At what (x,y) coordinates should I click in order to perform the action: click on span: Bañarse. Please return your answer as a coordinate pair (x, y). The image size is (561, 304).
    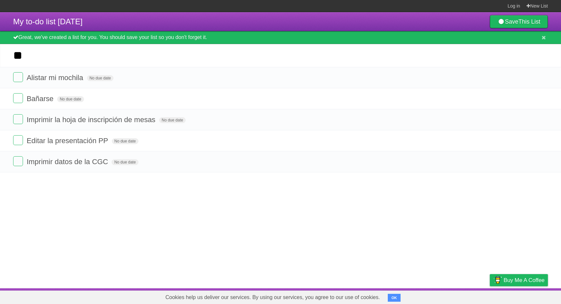
    Looking at the image, I should click on (41, 98).